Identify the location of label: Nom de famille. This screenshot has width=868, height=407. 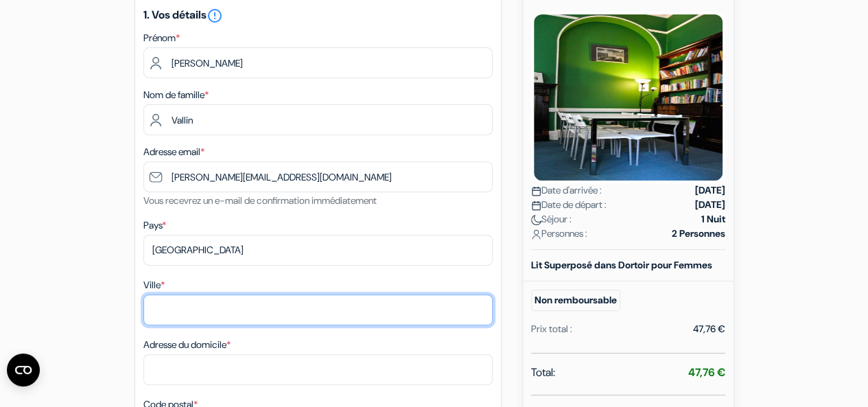
(176, 95).